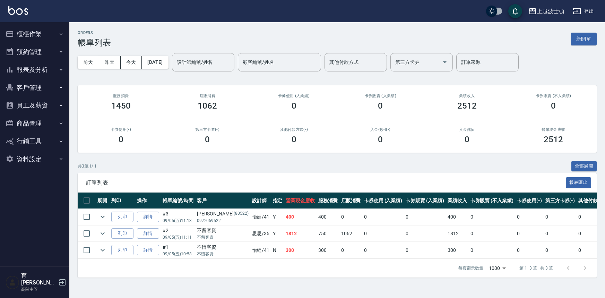 This screenshot has width=605, height=298. What do you see at coordinates (207, 106) in the screenshot?
I see `h3: 1062` at bounding box center [207, 106].